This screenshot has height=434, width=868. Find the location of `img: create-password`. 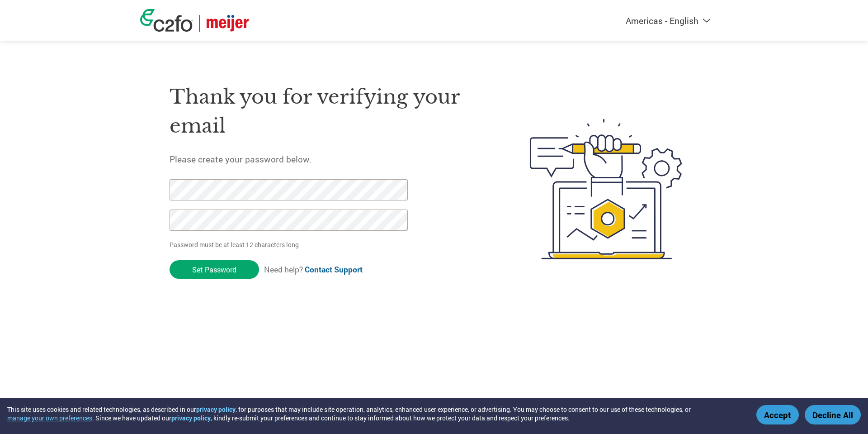

img: create-password is located at coordinates (606, 190).